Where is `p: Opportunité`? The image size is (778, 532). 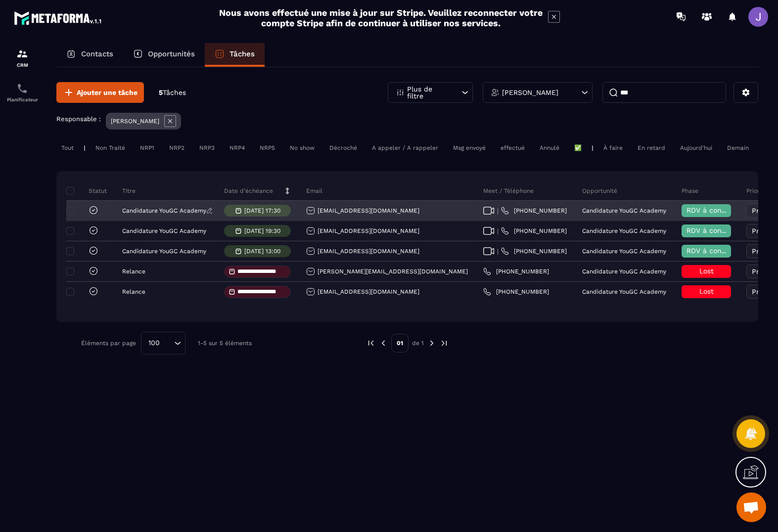 p: Opportunité is located at coordinates (600, 191).